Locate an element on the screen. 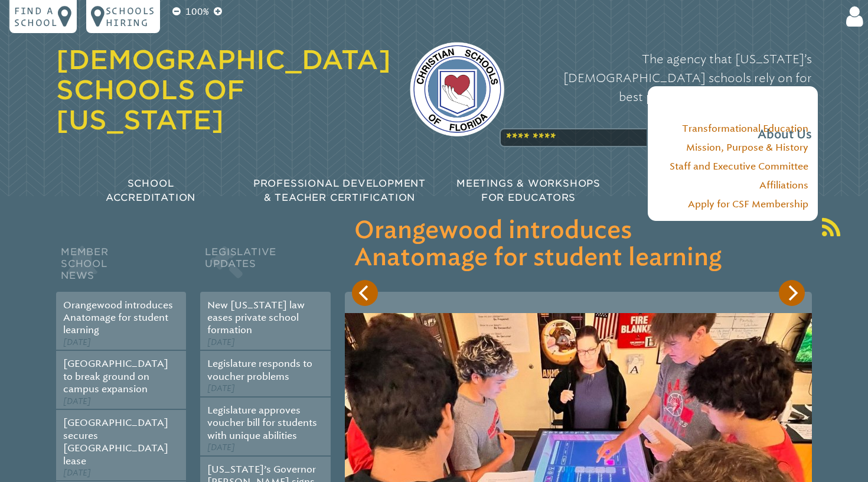  a: Apply for CSF Membership is located at coordinates (748, 203).